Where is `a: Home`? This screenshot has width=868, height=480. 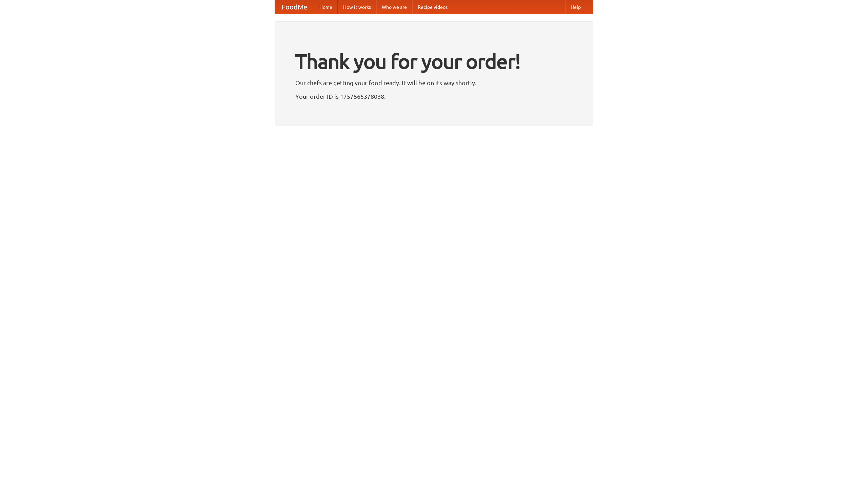
a: Home is located at coordinates (326, 7).